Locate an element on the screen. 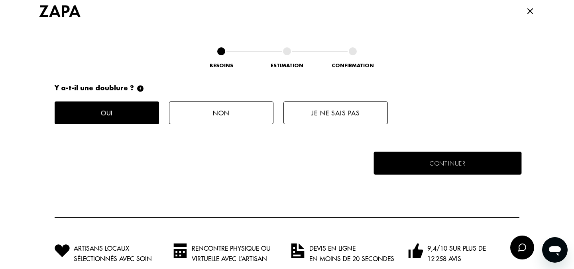 This screenshot has height=269, width=574. img: Information doublure is located at coordinates (140, 88).